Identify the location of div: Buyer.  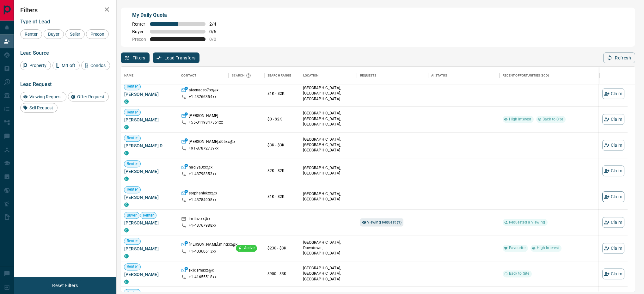
(54, 34).